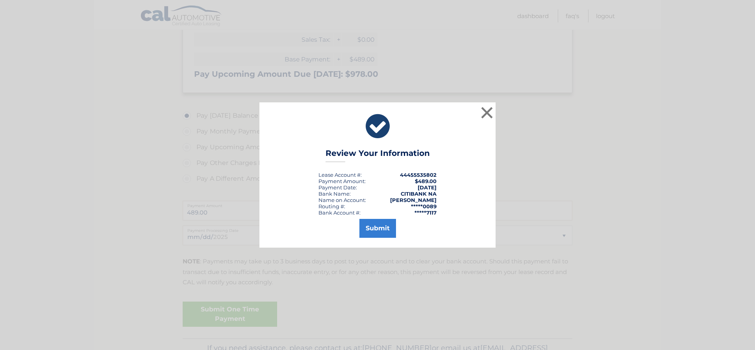 This screenshot has width=755, height=350. What do you see at coordinates (419, 194) in the screenshot?
I see `strong: CITIBANK NA` at bounding box center [419, 194].